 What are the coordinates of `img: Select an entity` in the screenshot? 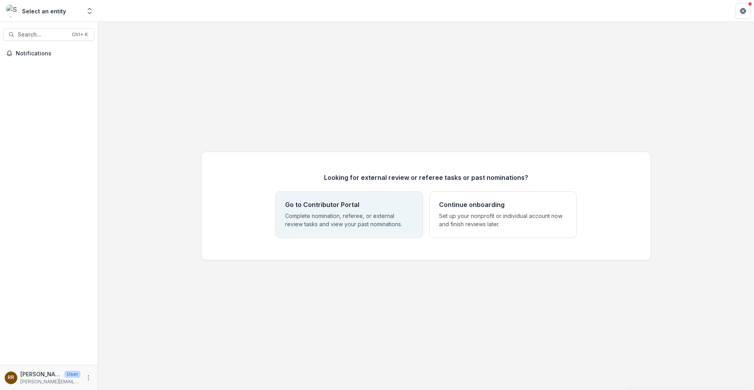 It's located at (13, 11).